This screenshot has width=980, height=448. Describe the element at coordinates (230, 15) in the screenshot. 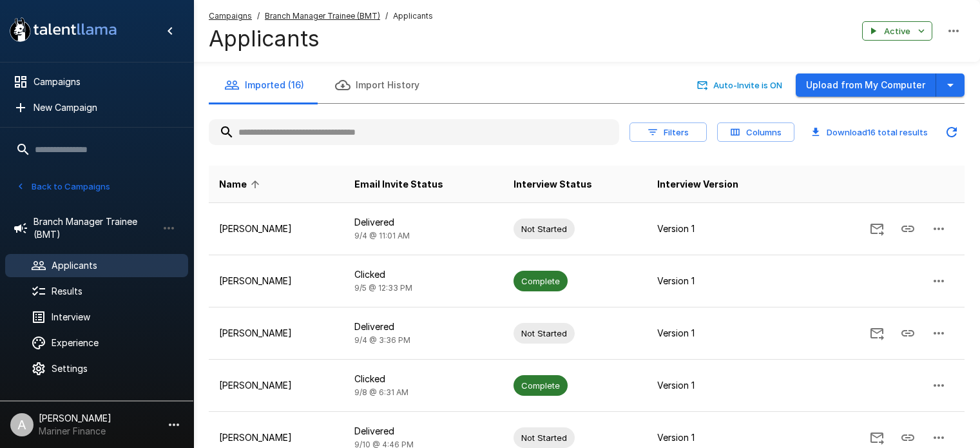

I see `u: Campaigns` at that location.